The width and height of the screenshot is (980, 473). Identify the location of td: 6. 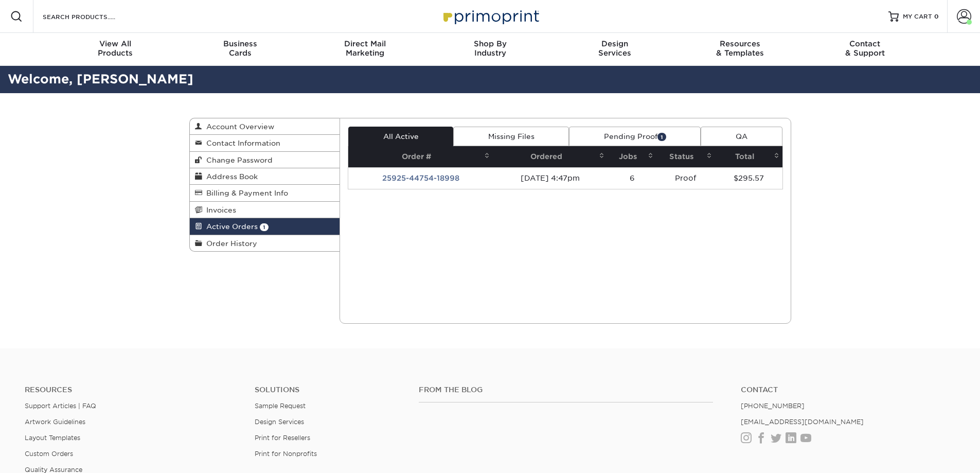
(632, 178).